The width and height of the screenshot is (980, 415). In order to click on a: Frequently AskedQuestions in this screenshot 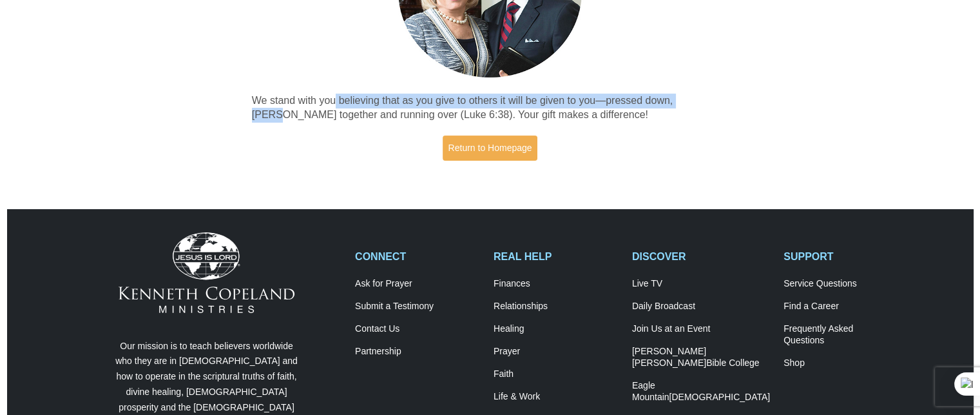, I will do `click(846, 335)`.